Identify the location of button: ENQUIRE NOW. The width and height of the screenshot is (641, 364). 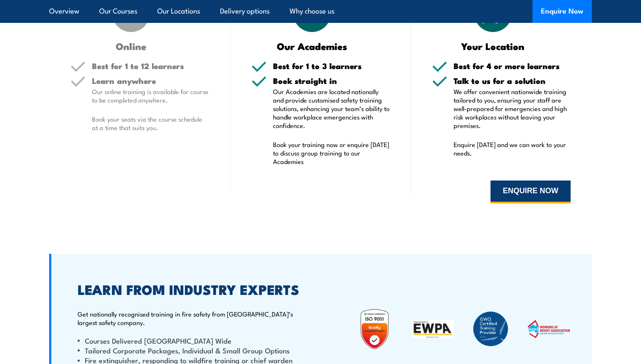
(530, 192).